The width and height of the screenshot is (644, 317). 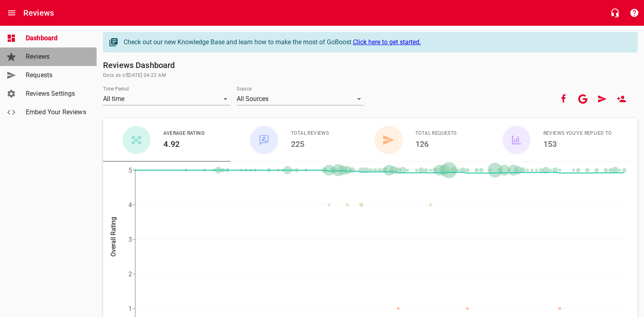 I want to click on button: Support Portal, so click(x=634, y=13).